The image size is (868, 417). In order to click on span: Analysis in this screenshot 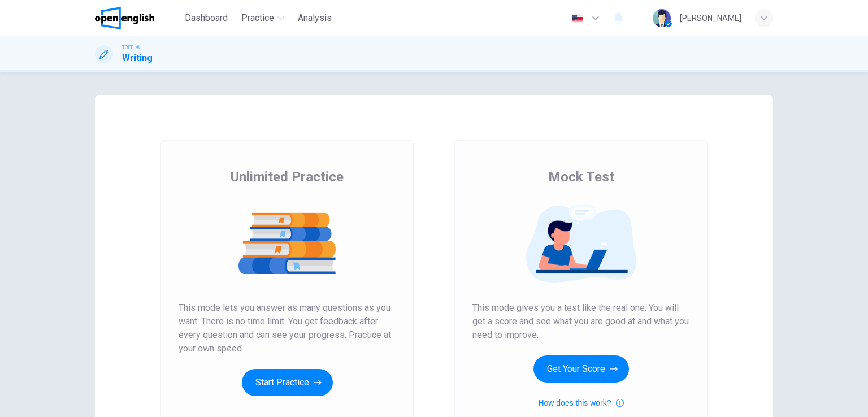, I will do `click(315, 18)`.